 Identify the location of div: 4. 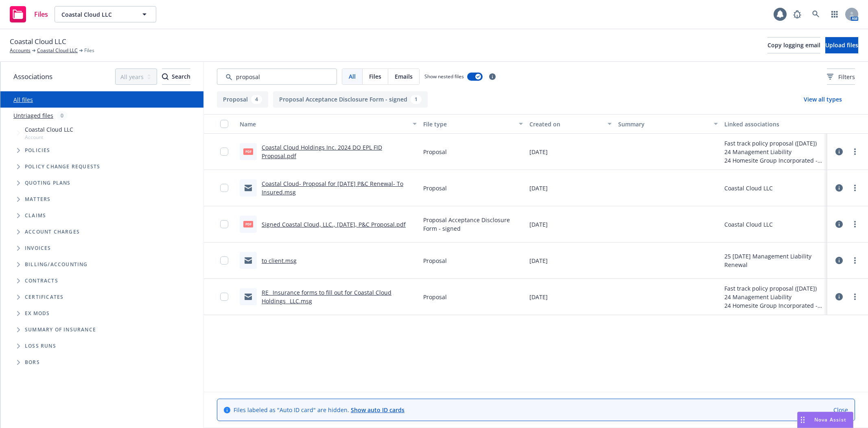
(257, 99).